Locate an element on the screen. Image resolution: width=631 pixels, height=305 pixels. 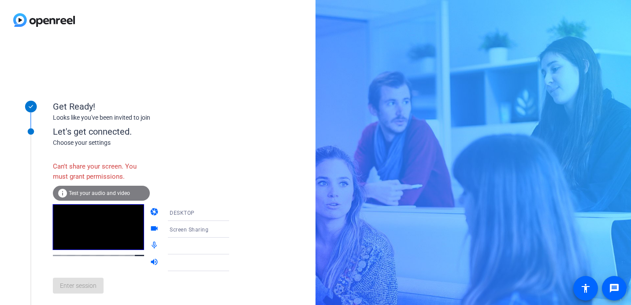
span: Test your audio and video is located at coordinates (99, 193).